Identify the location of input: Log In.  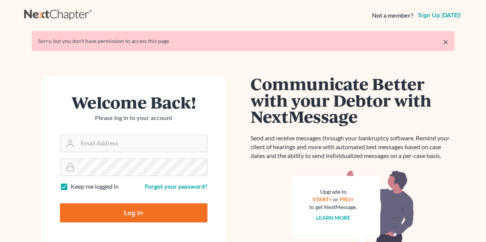
(134, 213).